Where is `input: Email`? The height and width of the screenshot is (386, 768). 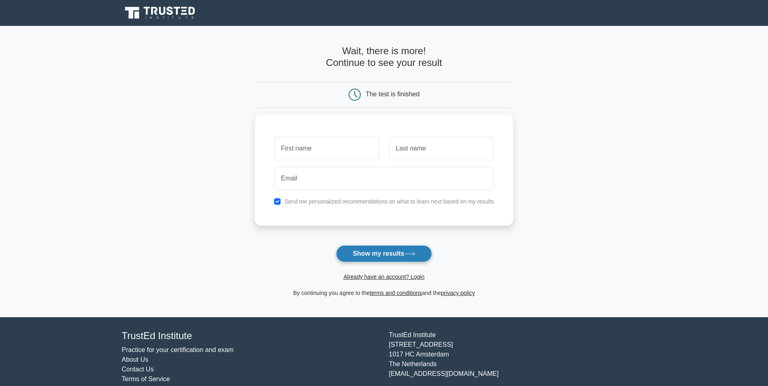 input: Email is located at coordinates (384, 178).